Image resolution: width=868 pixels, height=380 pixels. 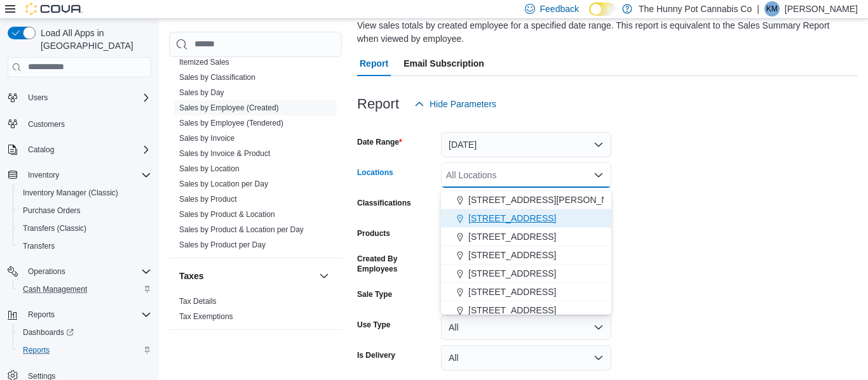 I want to click on button: Transfers, so click(x=84, y=246).